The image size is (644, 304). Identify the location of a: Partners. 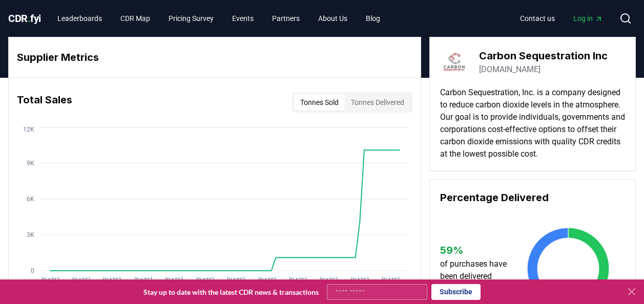
(286, 18).